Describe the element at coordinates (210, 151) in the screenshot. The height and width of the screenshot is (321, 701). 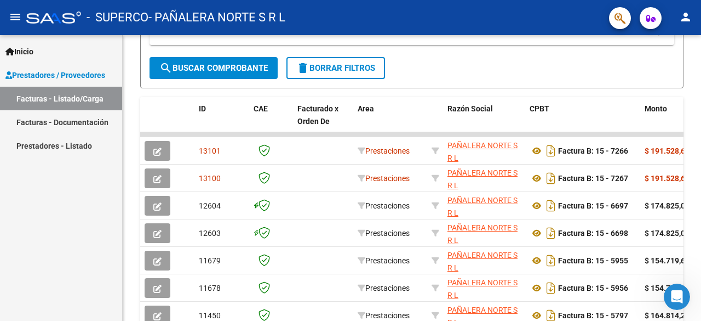
I see `span: 13101` at that location.